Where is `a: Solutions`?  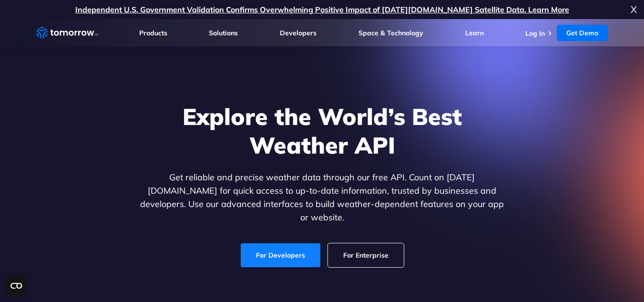
a: Solutions is located at coordinates (223, 33).